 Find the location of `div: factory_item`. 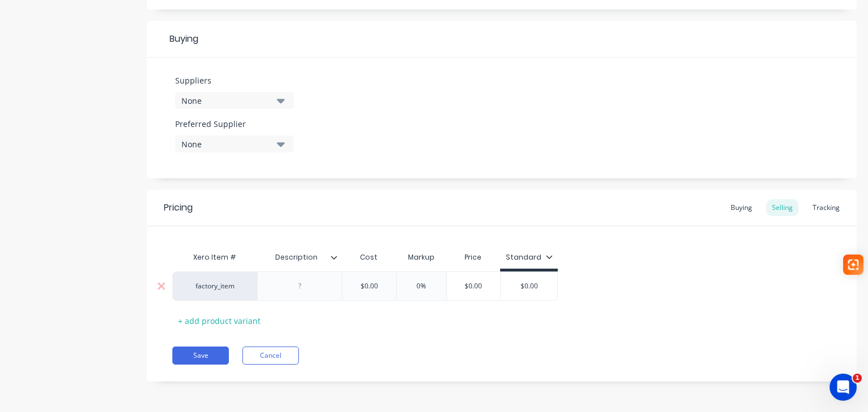

div: factory_item is located at coordinates (215, 286).